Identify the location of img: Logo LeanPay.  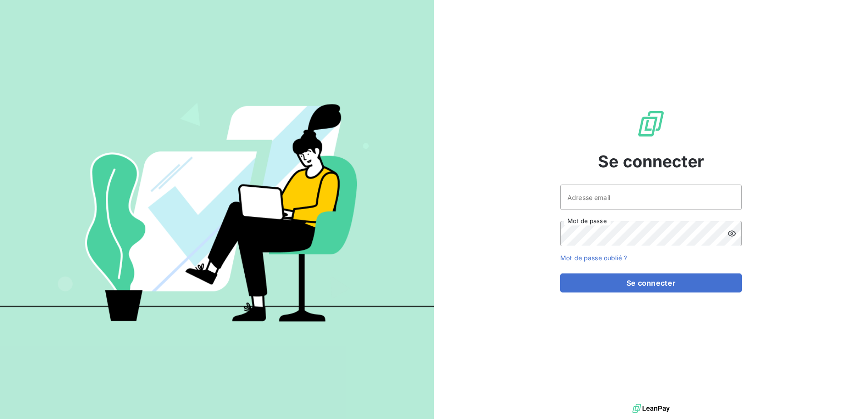
(651, 124).